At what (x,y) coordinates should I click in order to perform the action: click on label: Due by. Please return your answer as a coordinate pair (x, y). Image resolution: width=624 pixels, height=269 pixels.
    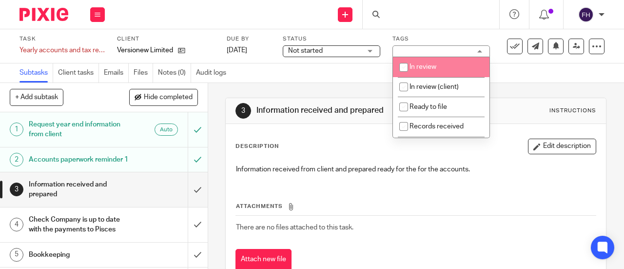
    Looking at the image, I should click on (249, 39).